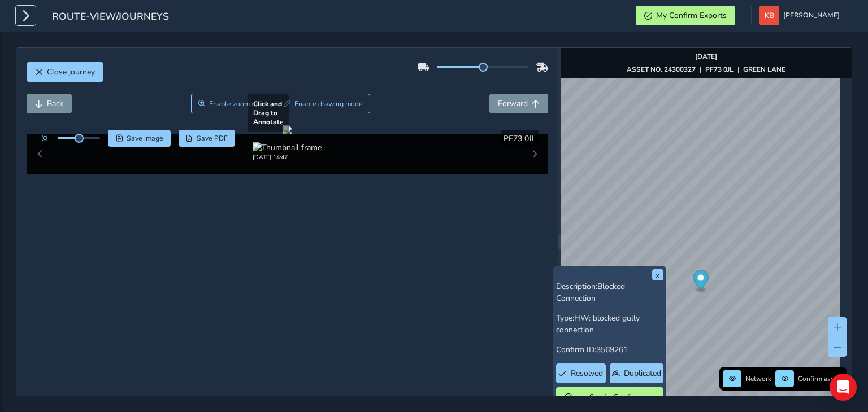  I want to click on button: Save, so click(139, 138).